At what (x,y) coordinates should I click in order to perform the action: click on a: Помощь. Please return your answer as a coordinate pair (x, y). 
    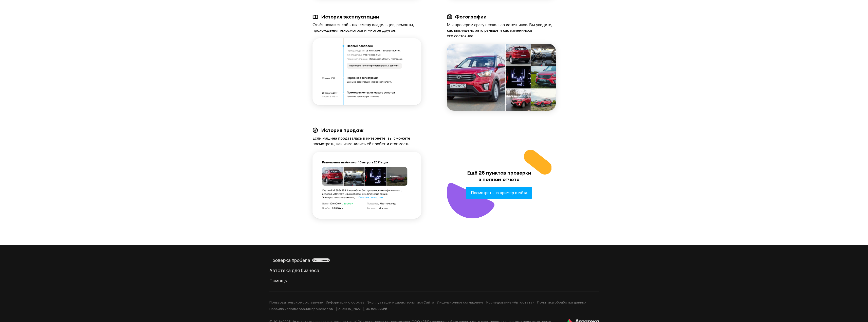
    Looking at the image, I should click on (434, 280).